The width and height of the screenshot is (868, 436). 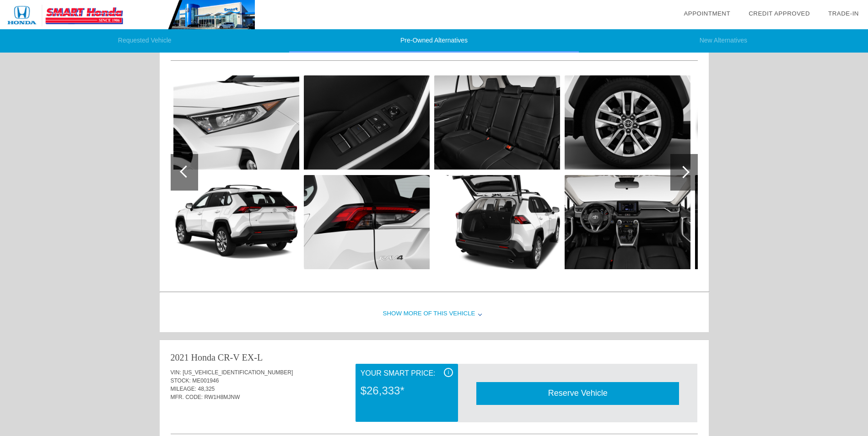 What do you see at coordinates (253, 358) in the screenshot?
I see `div: EX-L` at bounding box center [253, 358].